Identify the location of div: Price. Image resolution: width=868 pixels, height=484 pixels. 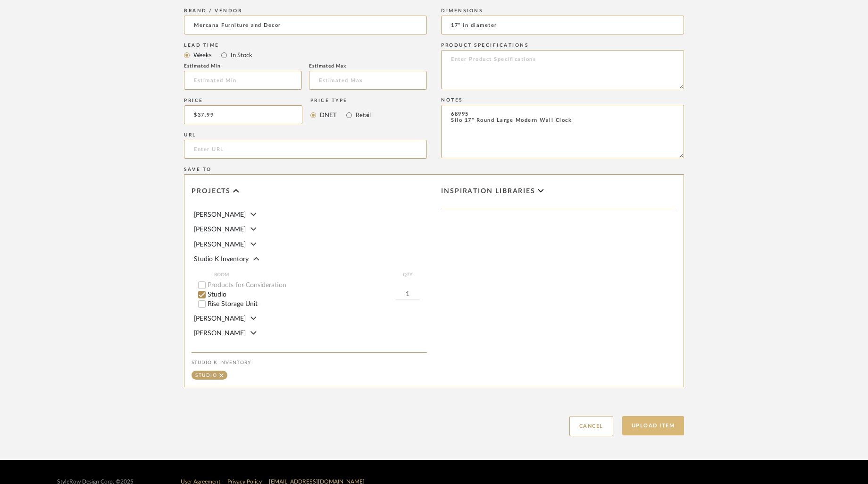
(243, 101).